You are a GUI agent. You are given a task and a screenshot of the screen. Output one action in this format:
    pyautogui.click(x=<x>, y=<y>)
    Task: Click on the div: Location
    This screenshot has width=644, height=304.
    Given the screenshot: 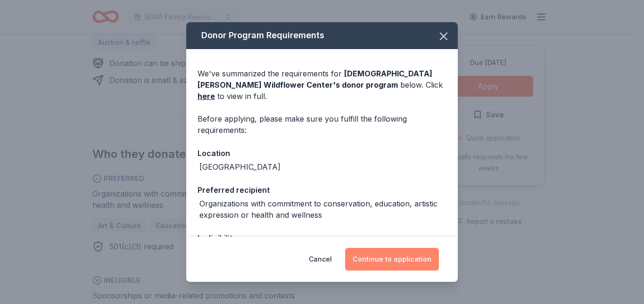 What is the action you would take?
    pyautogui.click(x=322, y=153)
    